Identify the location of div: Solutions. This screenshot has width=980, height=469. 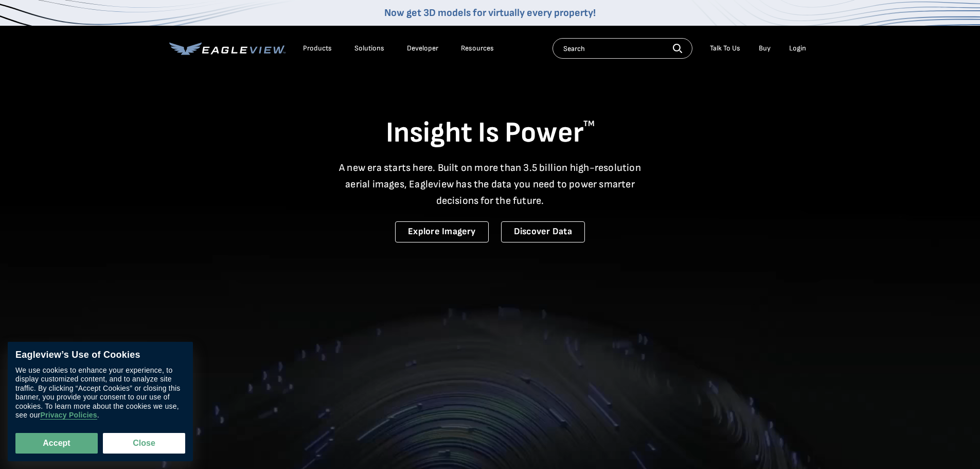
(369, 48).